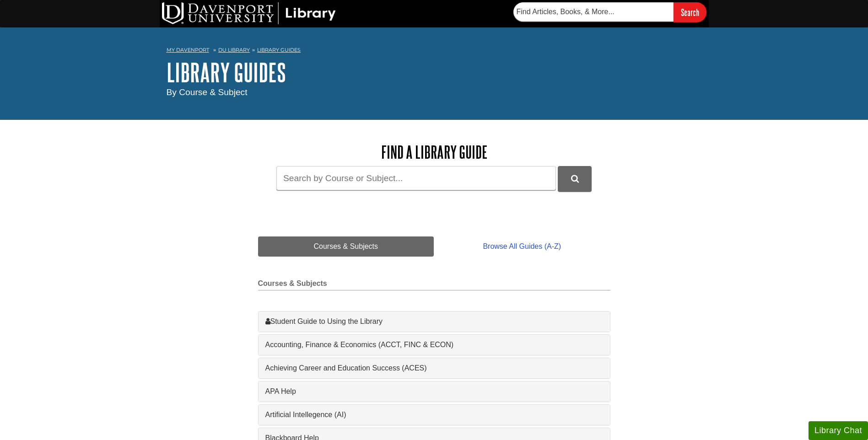 This screenshot has height=440, width=868. Describe the element at coordinates (434, 391) in the screenshot. I see `div: APA Help` at that location.